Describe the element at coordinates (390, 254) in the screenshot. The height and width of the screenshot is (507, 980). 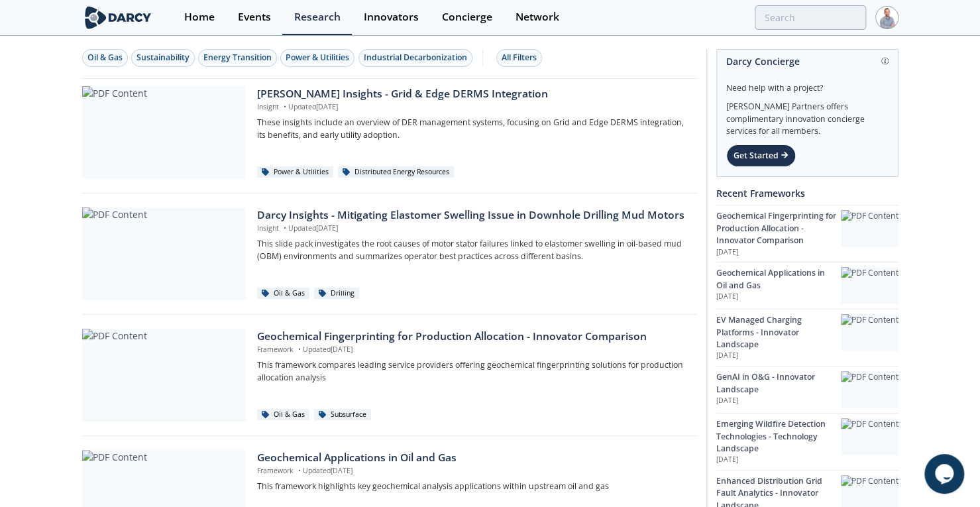
I see `a: PDF Content Darcy Insights - Mitigating Elastomer Swelling Issue in Downhole Drilling Mud Motors ...` at that location.